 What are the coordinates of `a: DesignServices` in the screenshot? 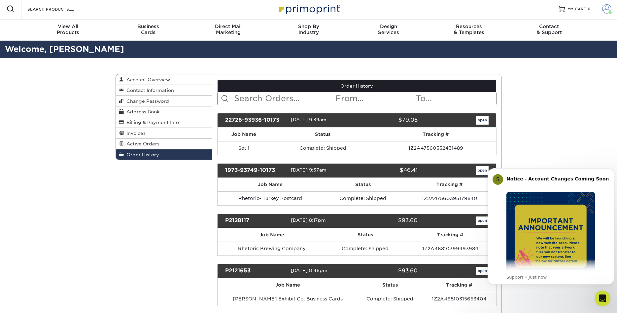 It's located at (389, 30).